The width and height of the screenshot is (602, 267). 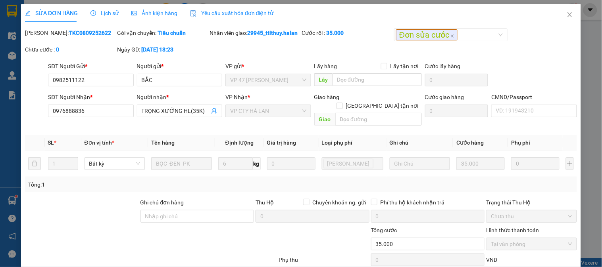 What do you see at coordinates (163, 143) in the screenshot?
I see `span: Tên hàng` at bounding box center [163, 143].